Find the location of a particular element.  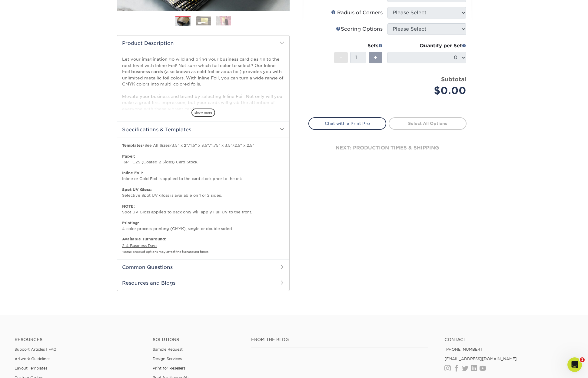

div: Radius of Corners is located at coordinates (357, 13).